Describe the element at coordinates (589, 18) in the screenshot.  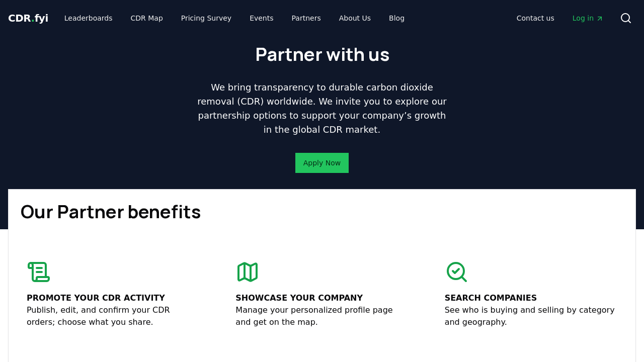
I see `span: Log in` at that location.